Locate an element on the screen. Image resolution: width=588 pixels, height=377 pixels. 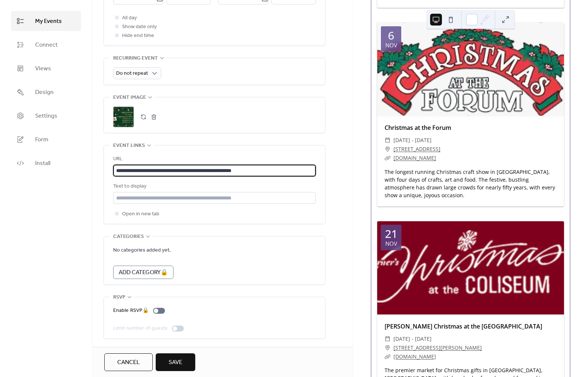
span: Connect is located at coordinates (46, 45).